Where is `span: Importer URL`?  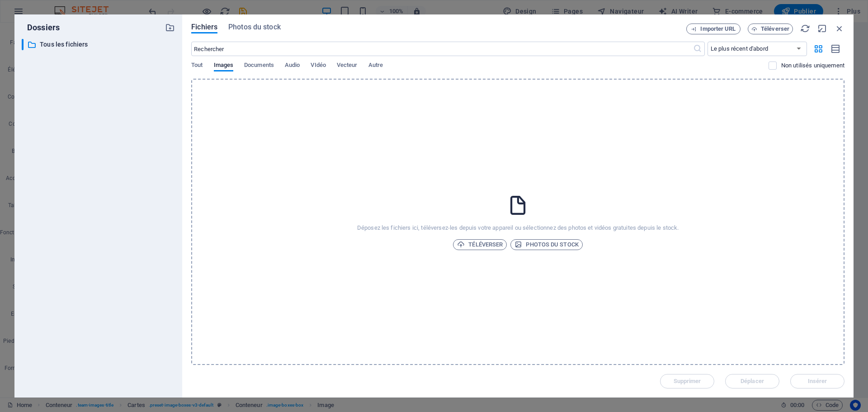
span: Importer URL is located at coordinates (718, 29).